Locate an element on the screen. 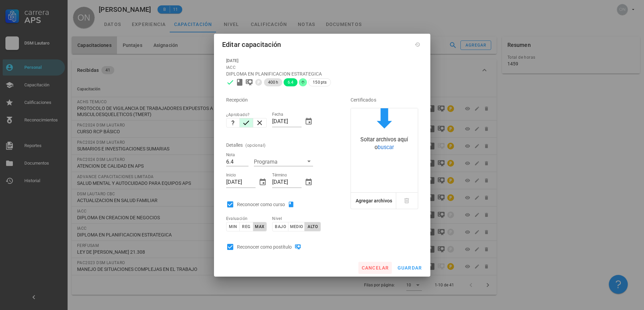 The height and width of the screenshot is (310, 644). div: Evaluación is located at coordinates (246, 219).